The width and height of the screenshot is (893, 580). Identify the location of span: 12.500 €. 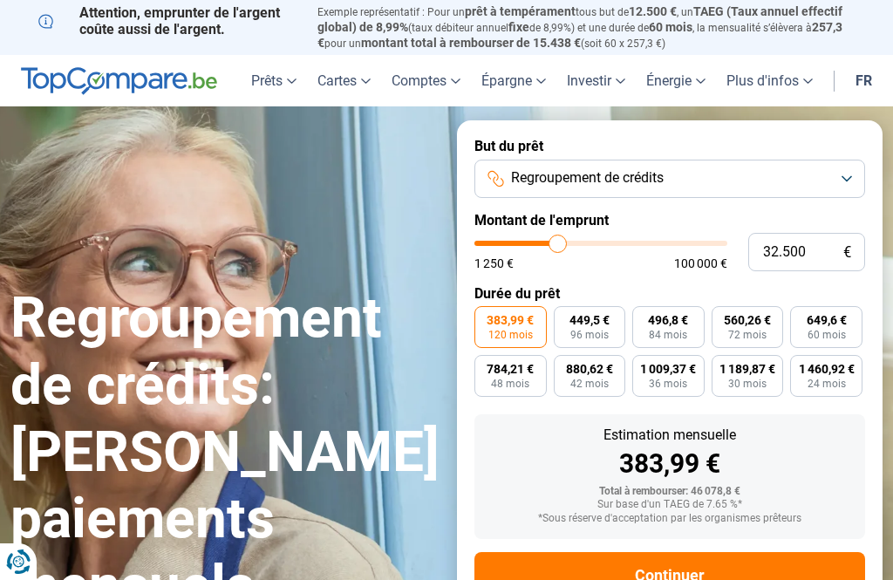
(652, 11).